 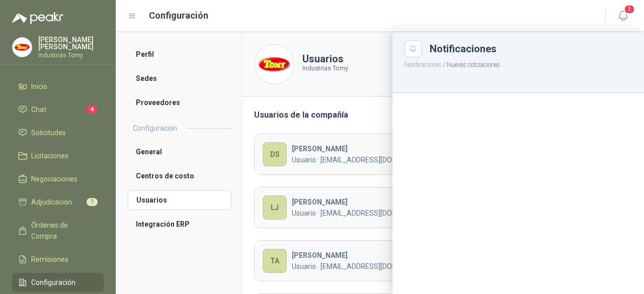 What do you see at coordinates (58, 156) in the screenshot?
I see `a: Licitaciones` at bounding box center [58, 156].